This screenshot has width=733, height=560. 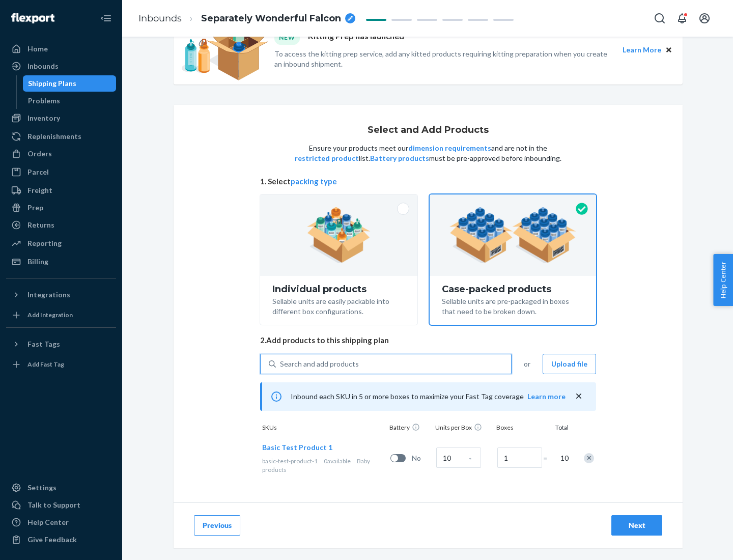 I want to click on button: Previous, so click(x=217, y=525).